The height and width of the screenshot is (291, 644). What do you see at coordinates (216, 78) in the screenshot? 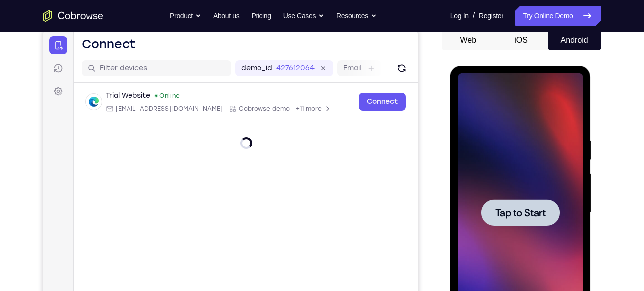
I see `div: App` at bounding box center [216, 78].